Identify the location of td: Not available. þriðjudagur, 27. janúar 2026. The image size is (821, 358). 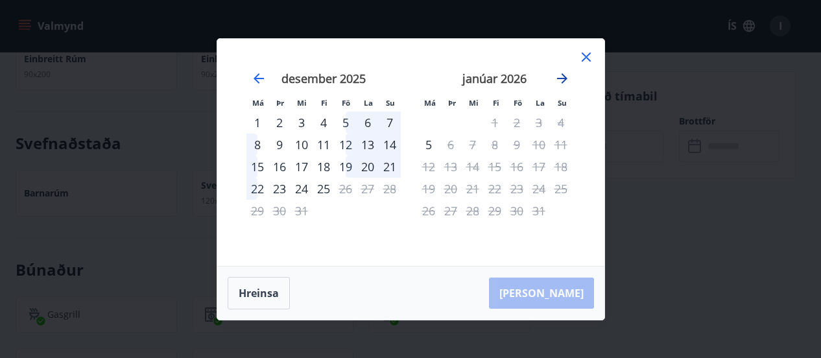
(451, 211).